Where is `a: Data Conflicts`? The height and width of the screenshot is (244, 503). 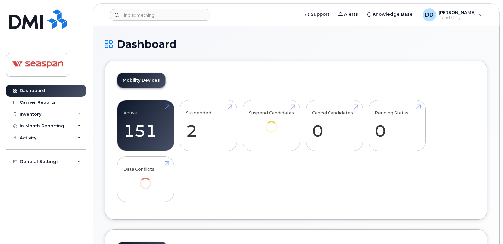 a: Data Conflicts is located at coordinates (145, 179).